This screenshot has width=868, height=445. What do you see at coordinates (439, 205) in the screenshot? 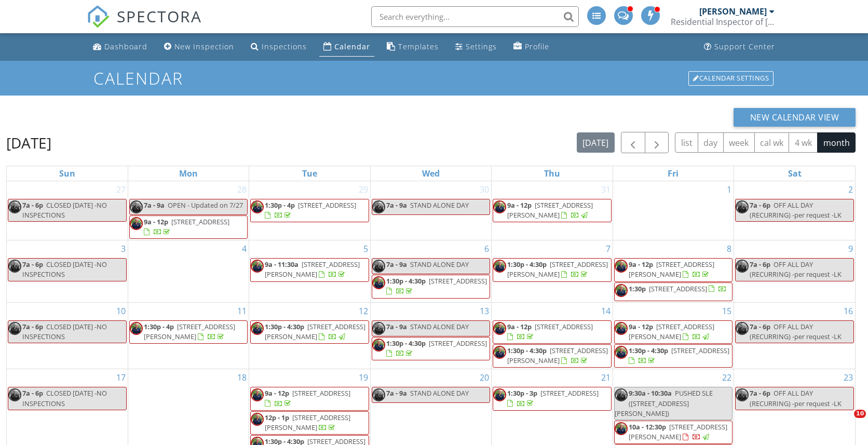
I see `span: STAND ALONE DAY` at bounding box center [439, 205].